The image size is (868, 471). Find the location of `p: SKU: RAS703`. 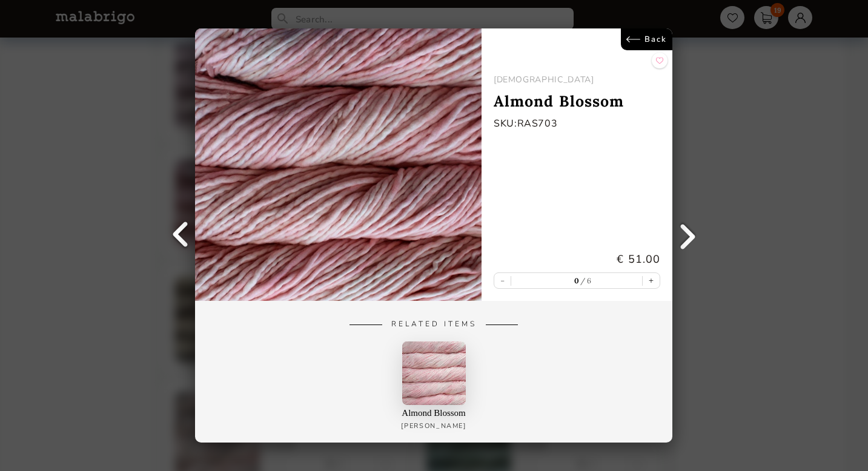

p: SKU: RAS703 is located at coordinates (577, 124).